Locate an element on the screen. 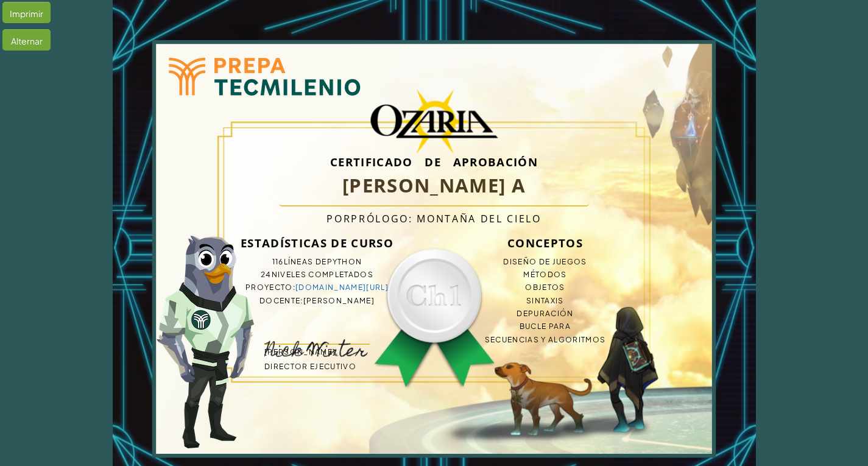 This screenshot has width=868, height=466. img: tecmilenio-image-1.png is located at coordinates (205, 341).